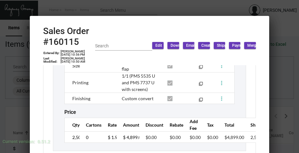 The width and height of the screenshot is (299, 153). I want to click on h2: Price, so click(70, 112).